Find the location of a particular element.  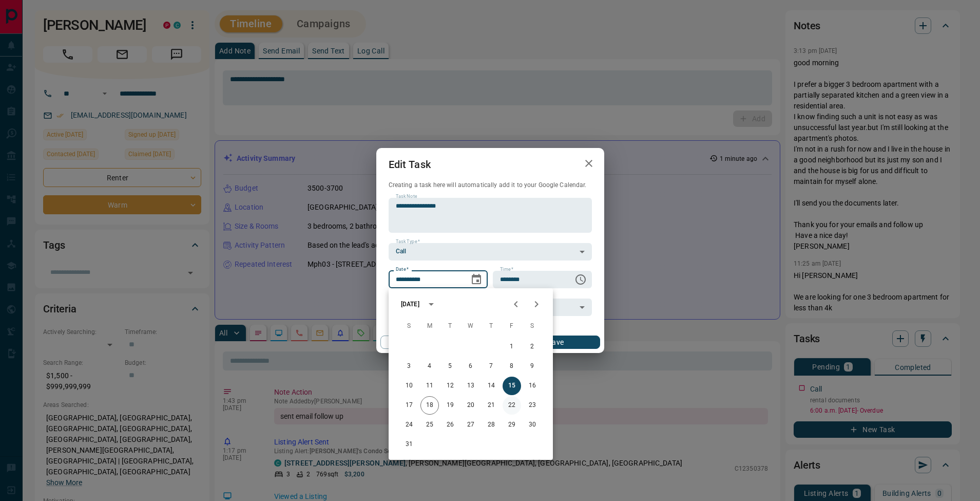

button: 15 is located at coordinates (512, 386).